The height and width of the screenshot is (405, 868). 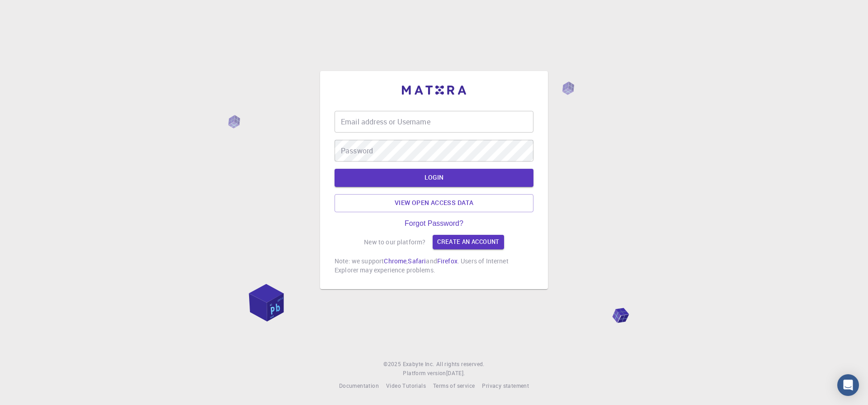 What do you see at coordinates (395, 261) in the screenshot?
I see `a: Chrome` at bounding box center [395, 261].